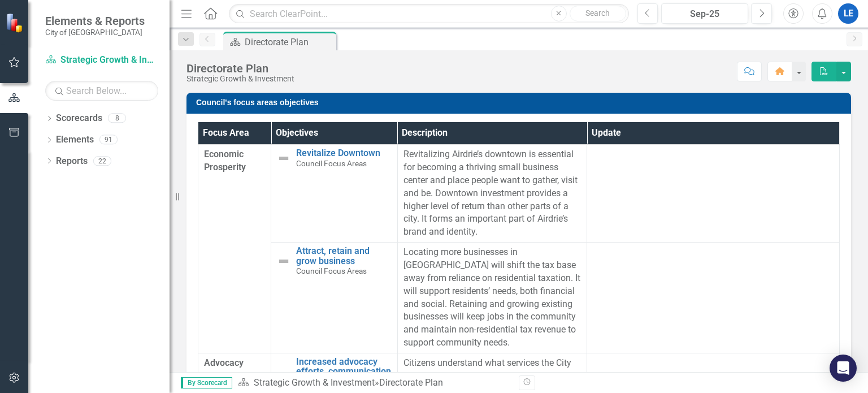 This screenshot has width=868, height=393. Describe the element at coordinates (849, 14) in the screenshot. I see `button: LE` at that location.